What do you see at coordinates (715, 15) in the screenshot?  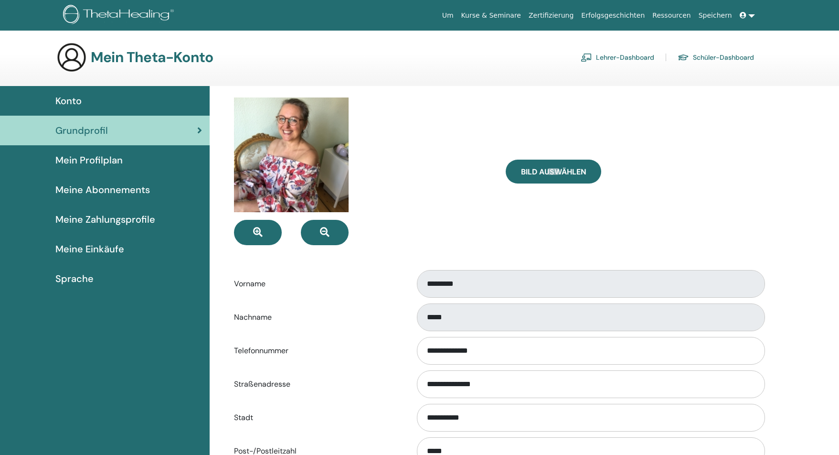 I see `a: Speichern` at bounding box center [715, 15].